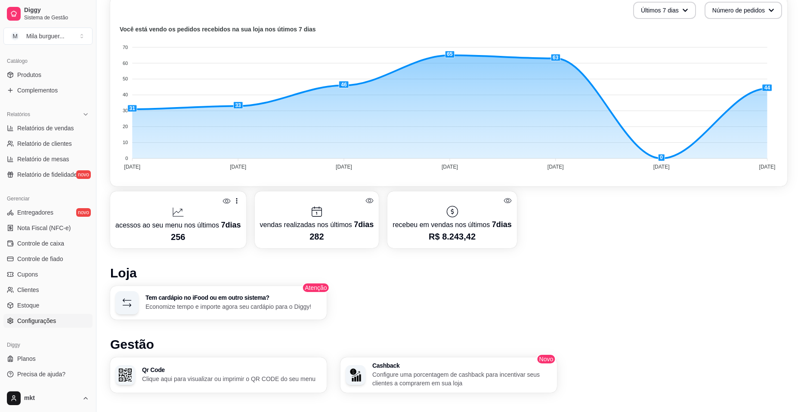  Describe the element at coordinates (35, 213) in the screenshot. I see `span: Entregadores` at that location.